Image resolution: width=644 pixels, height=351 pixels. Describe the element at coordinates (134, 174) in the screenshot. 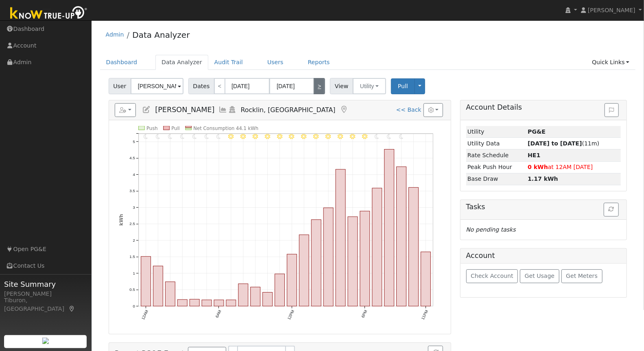

I see `text: 4` at that location.